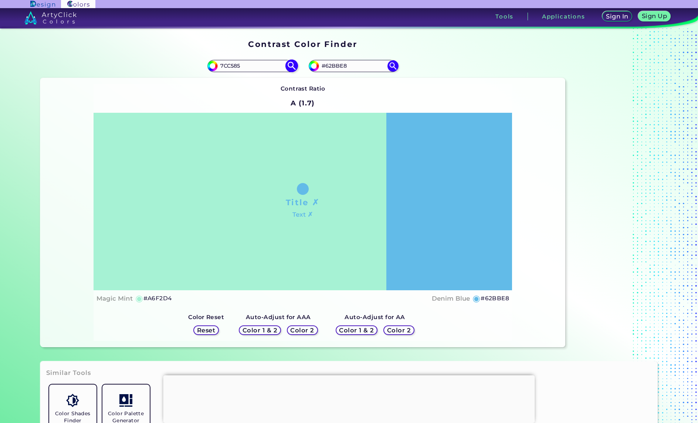 The image size is (698, 423). What do you see at coordinates (618, 16) in the screenshot?
I see `a: Sign In` at bounding box center [618, 16].